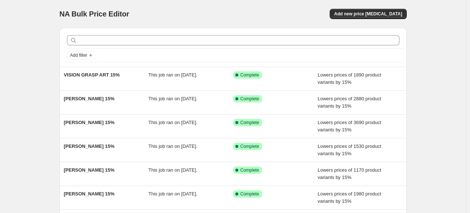 The height and width of the screenshot is (213, 470). What do you see at coordinates (350, 126) in the screenshot?
I see `span: Lowers prices of 3690 product variants by 15%` at bounding box center [350, 126].